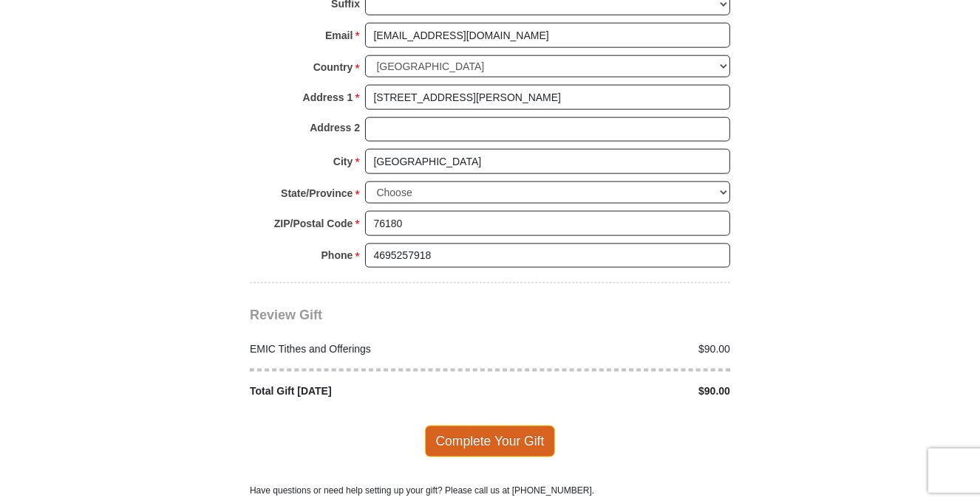  Describe the element at coordinates (490, 441) in the screenshot. I see `span: Complete Your Gift` at that location.